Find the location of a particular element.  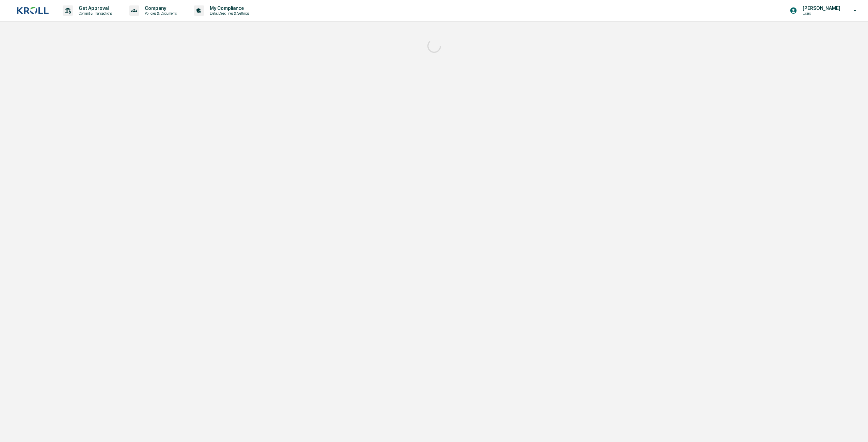

p: Content & Transactions is located at coordinates (95, 13).